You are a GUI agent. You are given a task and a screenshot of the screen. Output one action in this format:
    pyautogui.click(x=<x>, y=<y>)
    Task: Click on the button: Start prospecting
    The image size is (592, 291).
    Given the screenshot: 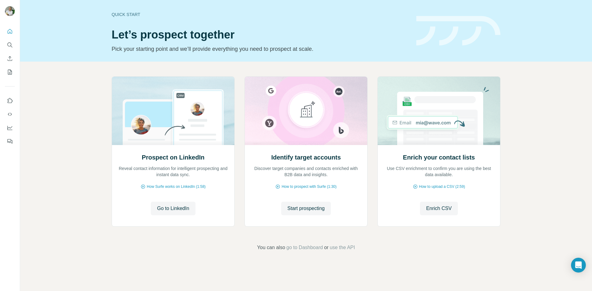 What is the action you would take?
    pyautogui.click(x=306, y=209)
    